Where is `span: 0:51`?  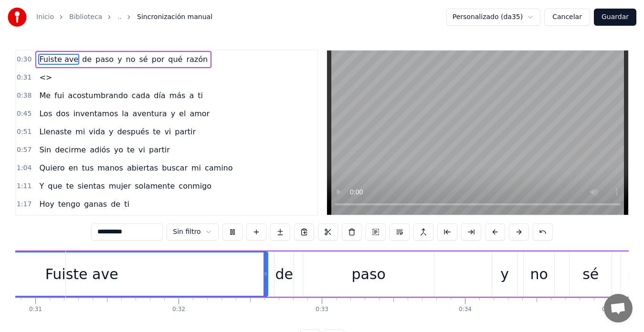 span: 0:51 is located at coordinates (24, 132).